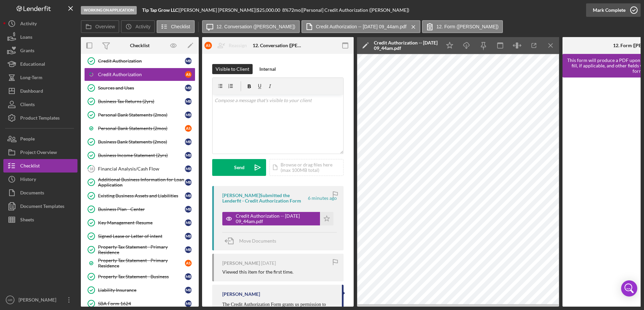 The height and width of the screenshot is (310, 644). Describe the element at coordinates (41, 206) in the screenshot. I see `button: Document Templates` at that location.